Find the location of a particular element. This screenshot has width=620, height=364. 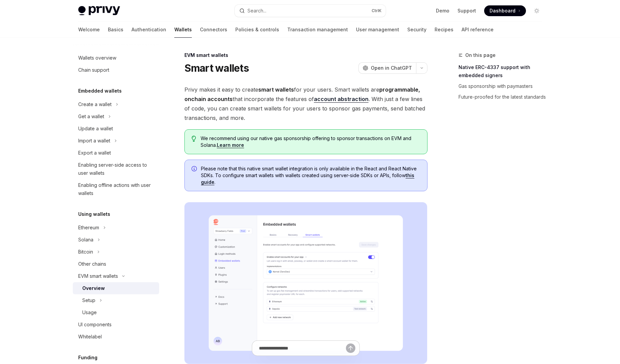

a: account abstraction is located at coordinates (341, 99).